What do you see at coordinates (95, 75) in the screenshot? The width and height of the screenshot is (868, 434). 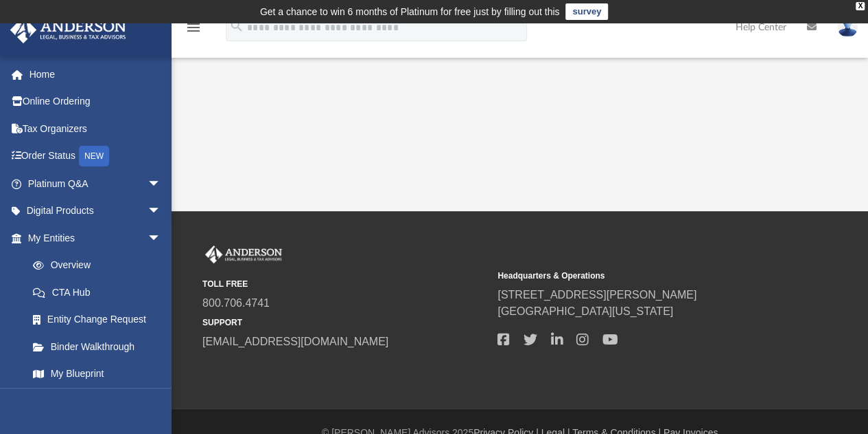 I see `a: Home` at bounding box center [95, 75].